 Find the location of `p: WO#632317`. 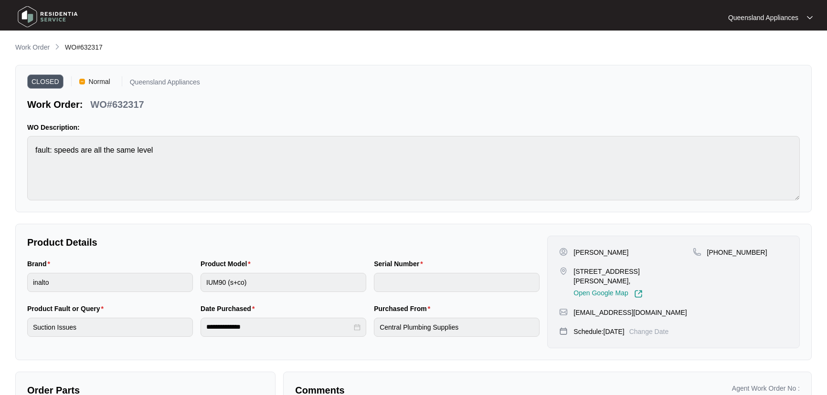

p: WO#632317 is located at coordinates (117, 105).